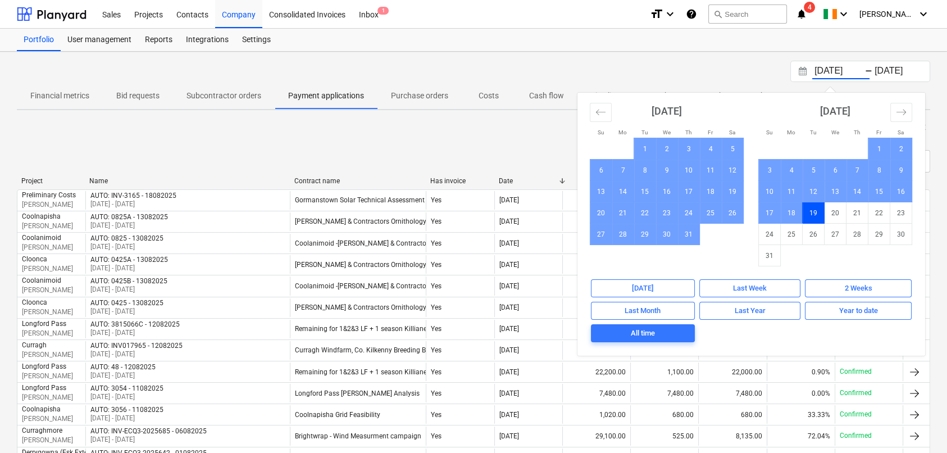 The width and height of the screenshot is (947, 453). Describe the element at coordinates (129, 281) in the screenshot. I see `div: AUTO: 0425B - 13082025` at that location.